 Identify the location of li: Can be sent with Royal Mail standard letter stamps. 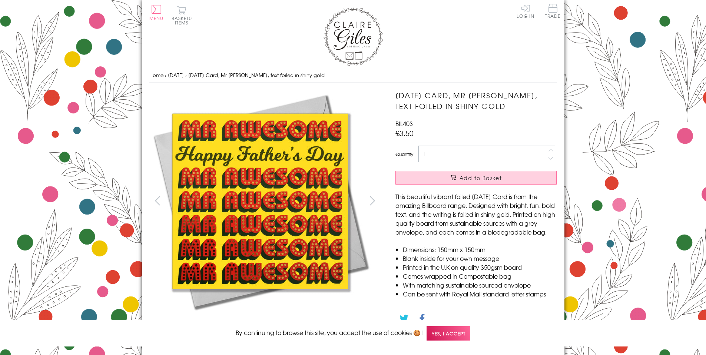
(479, 294).